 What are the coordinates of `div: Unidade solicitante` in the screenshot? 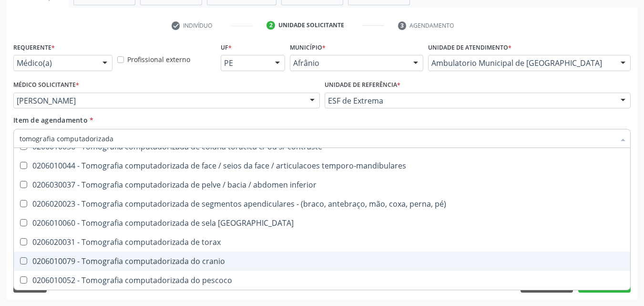 It's located at (311, 25).